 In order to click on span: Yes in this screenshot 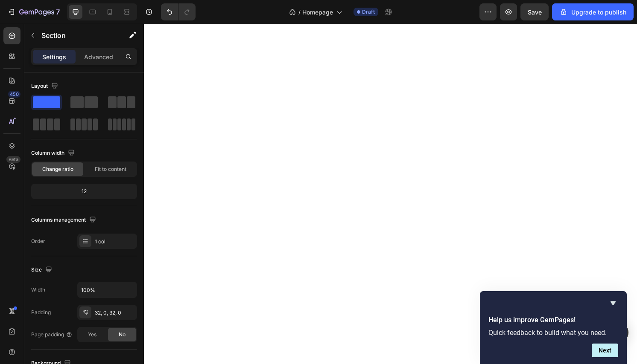, I will do `click(92, 335)`.